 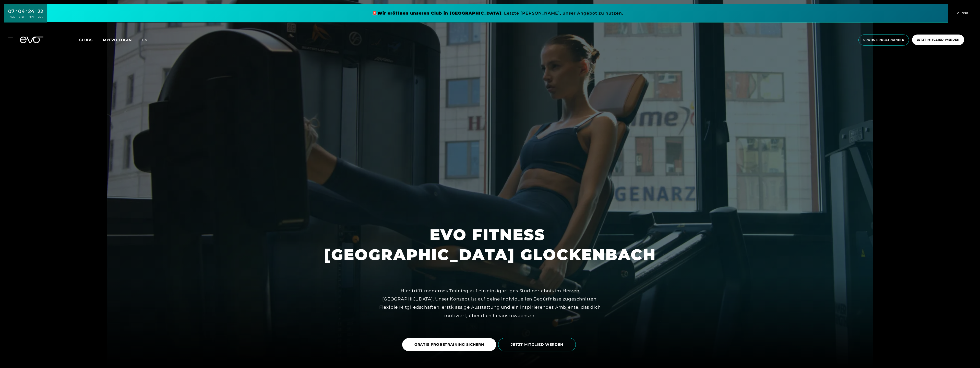 I want to click on button: CLOSE, so click(x=962, y=13).